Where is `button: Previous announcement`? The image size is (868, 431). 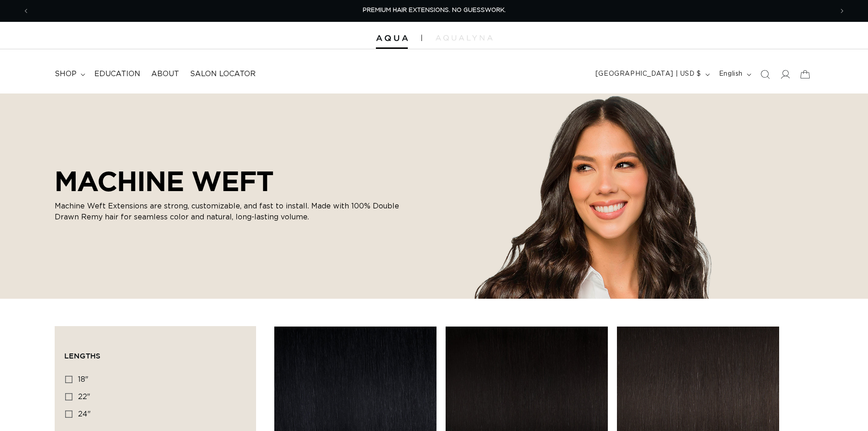
button: Previous announcement is located at coordinates (26, 11).